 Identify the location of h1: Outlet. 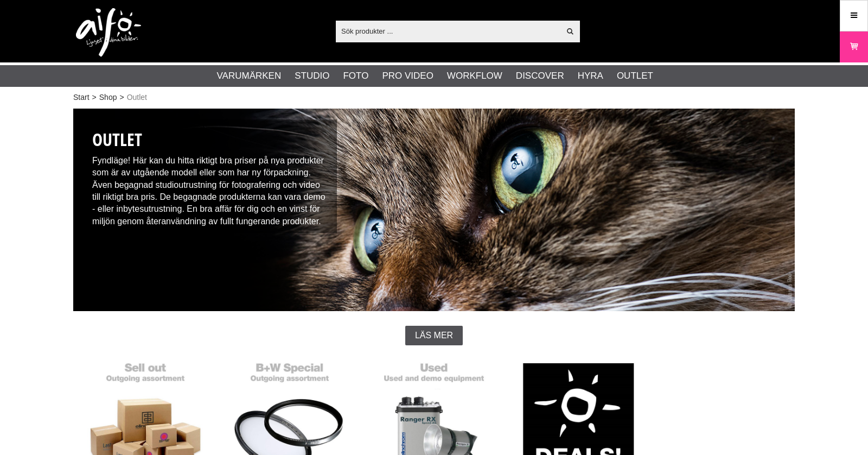
(210, 139).